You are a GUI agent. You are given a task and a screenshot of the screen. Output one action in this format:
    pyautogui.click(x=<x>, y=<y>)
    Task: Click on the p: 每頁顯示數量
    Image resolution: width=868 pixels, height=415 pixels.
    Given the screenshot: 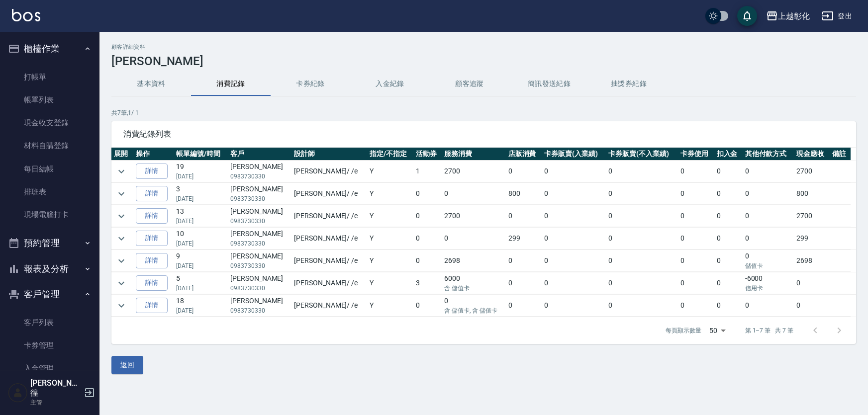 What is the action you would take?
    pyautogui.click(x=684, y=331)
    